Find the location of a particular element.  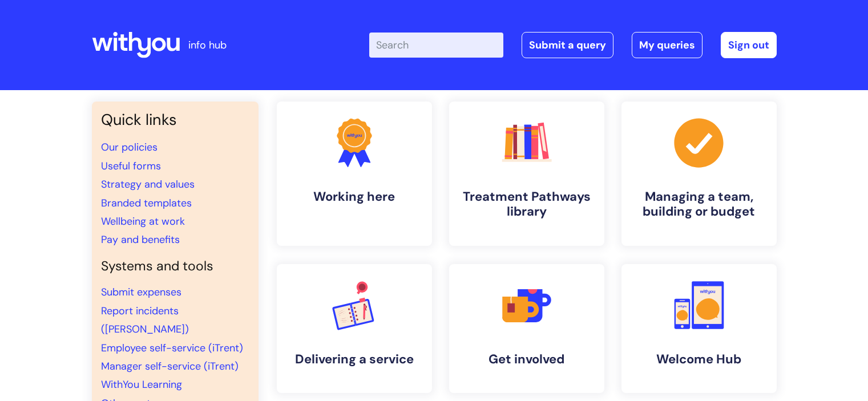

a: Employee self-service (iTrent) is located at coordinates (172, 348).